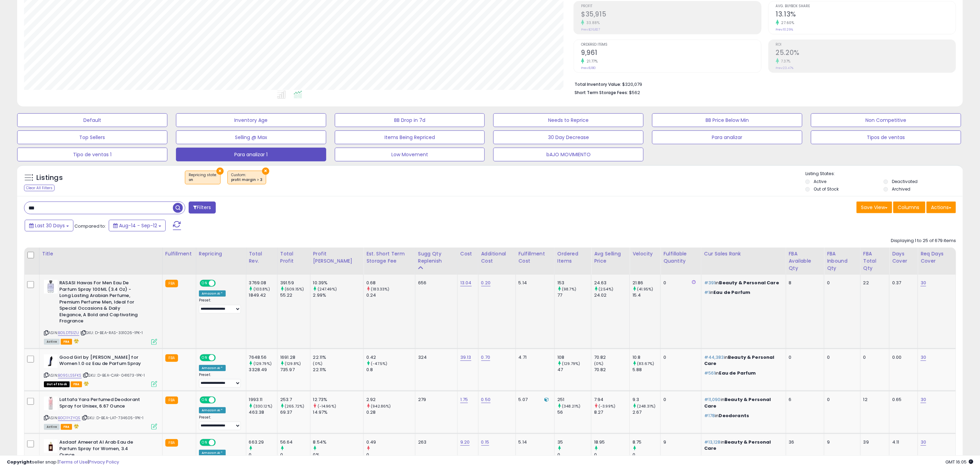 The width and height of the screenshot is (980, 469). I want to click on div: 8.54%, so click(338, 442).